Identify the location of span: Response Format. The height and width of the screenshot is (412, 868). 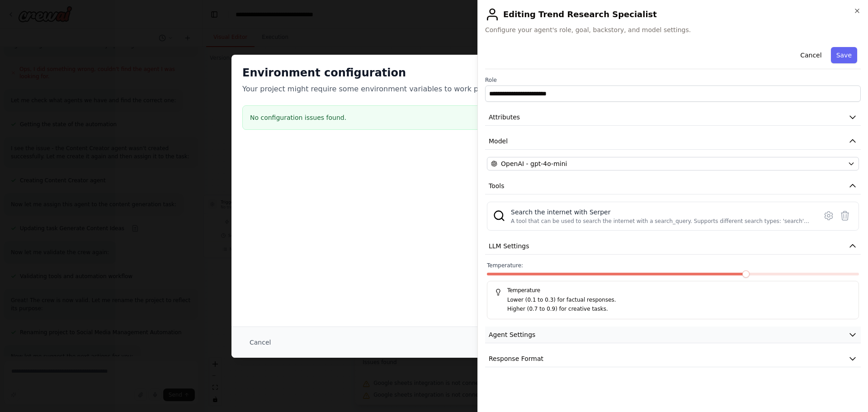
(516, 359).